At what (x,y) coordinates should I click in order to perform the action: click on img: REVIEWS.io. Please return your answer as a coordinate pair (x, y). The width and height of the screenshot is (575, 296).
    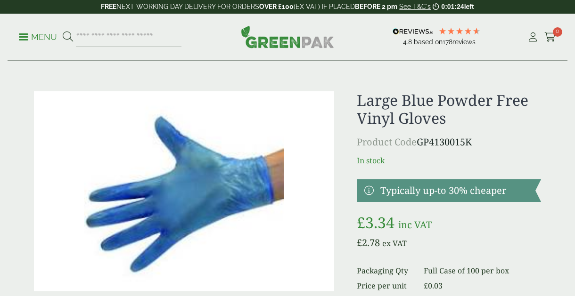
    Looking at the image, I should click on (413, 32).